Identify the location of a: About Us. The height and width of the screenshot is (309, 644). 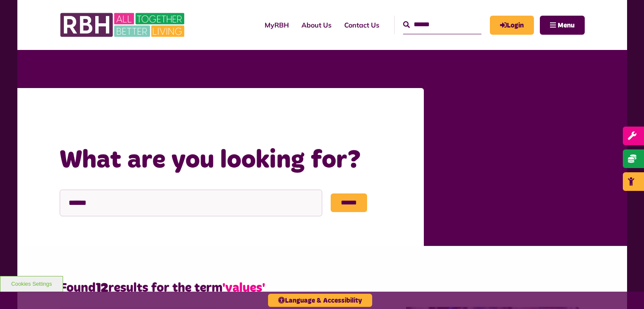
(316, 25).